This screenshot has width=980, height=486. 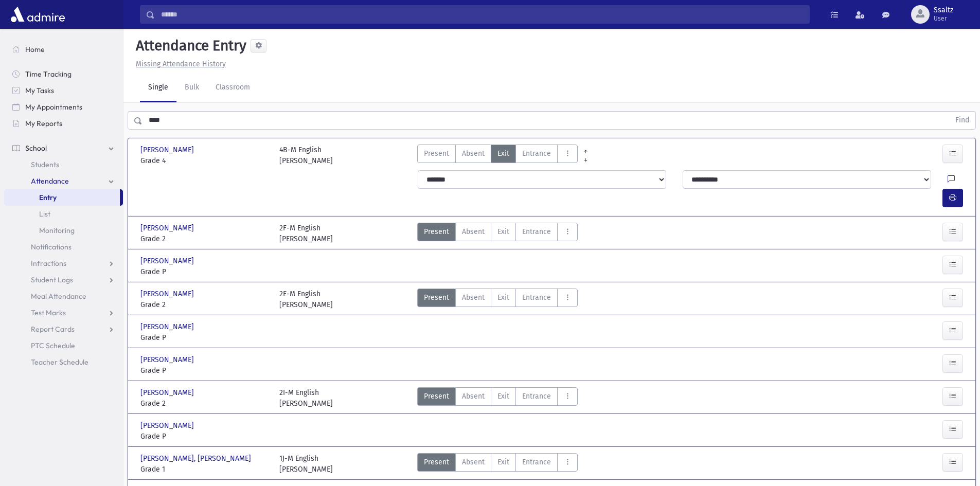 I want to click on a: My Tasks, so click(x=63, y=91).